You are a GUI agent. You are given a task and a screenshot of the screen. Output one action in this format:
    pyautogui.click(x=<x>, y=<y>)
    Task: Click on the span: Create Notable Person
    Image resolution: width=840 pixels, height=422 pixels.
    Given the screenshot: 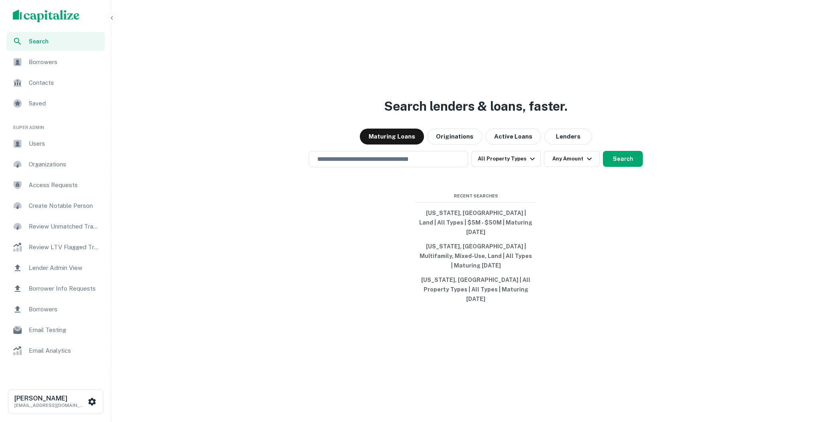 What is the action you would take?
    pyautogui.click(x=64, y=206)
    